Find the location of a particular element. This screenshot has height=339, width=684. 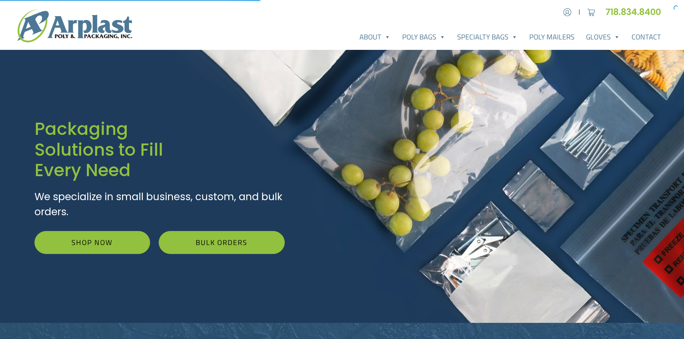

a: Contact is located at coordinates (647, 37).